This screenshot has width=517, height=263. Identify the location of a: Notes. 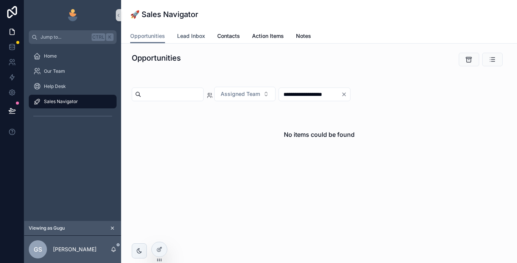
(304, 37).